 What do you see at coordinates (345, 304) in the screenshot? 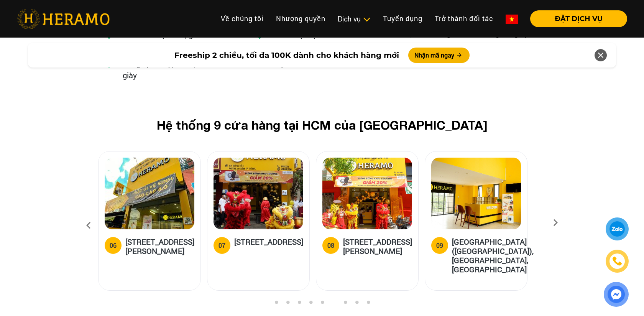
I see `button: 7` at bounding box center [345, 304].